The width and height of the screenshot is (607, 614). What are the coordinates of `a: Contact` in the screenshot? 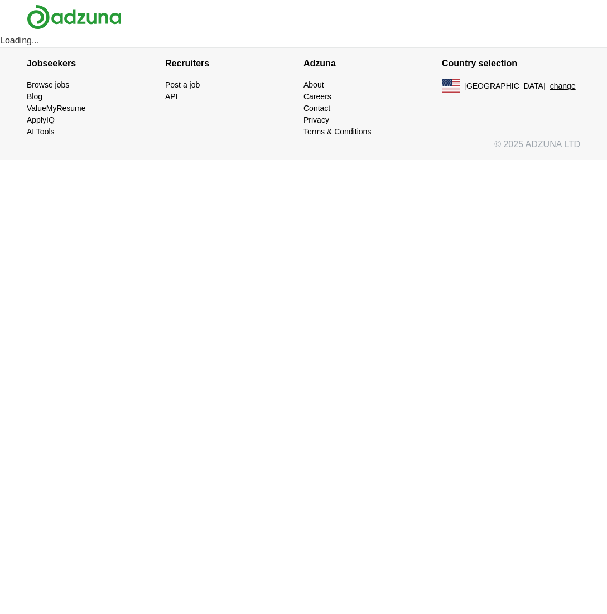 It's located at (317, 108).